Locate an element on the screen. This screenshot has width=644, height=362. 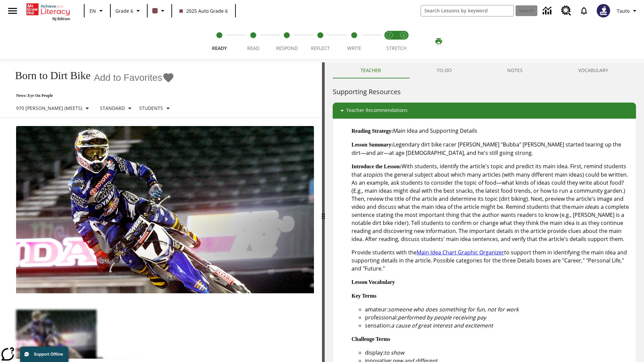
button: Select a new avatar is located at coordinates (603, 10).